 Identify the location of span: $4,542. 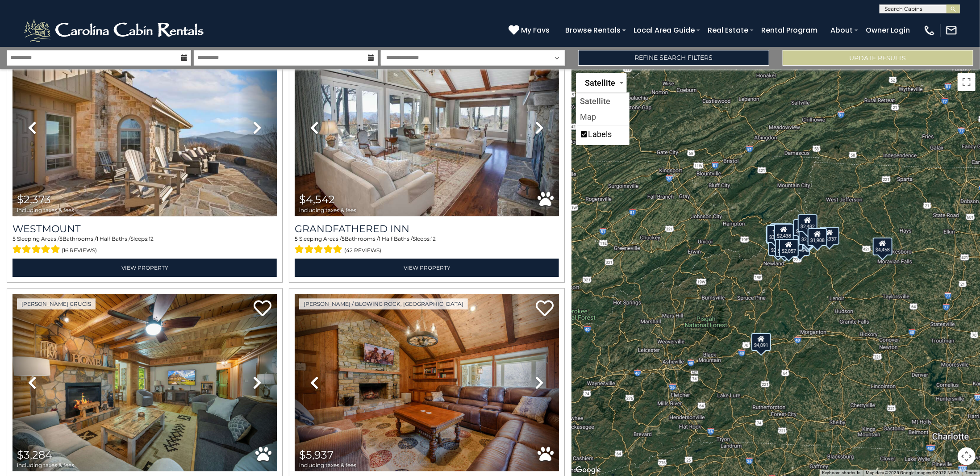
(317, 199).